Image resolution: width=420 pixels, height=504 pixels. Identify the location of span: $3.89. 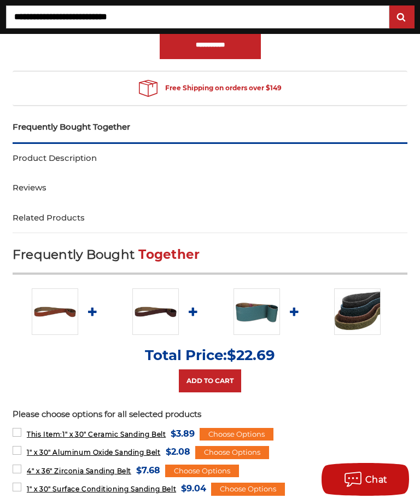
(183, 434).